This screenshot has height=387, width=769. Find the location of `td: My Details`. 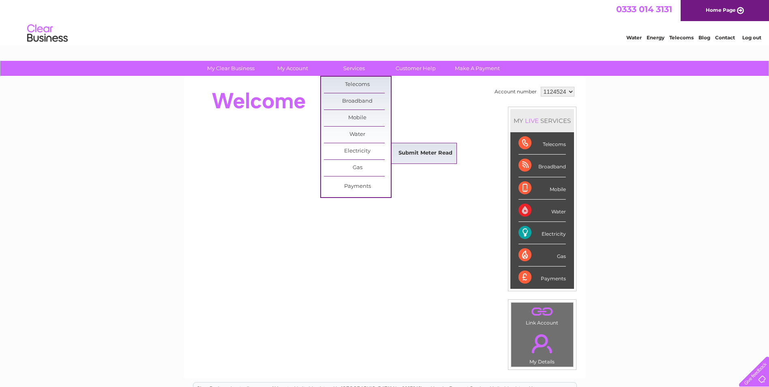

td: My Details is located at coordinates (542, 347).